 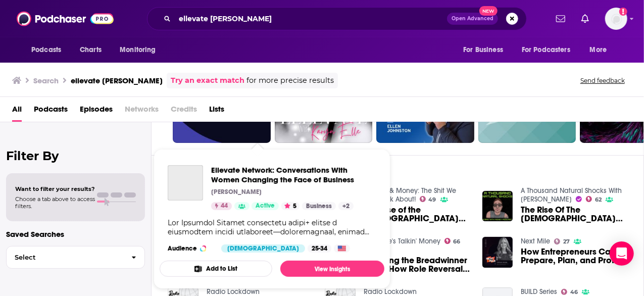 I want to click on button: Open AdvancedNew, so click(x=472, y=19).